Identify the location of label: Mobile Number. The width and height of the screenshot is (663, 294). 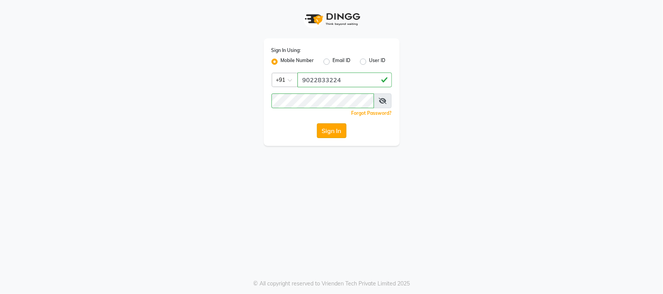
(298, 62).